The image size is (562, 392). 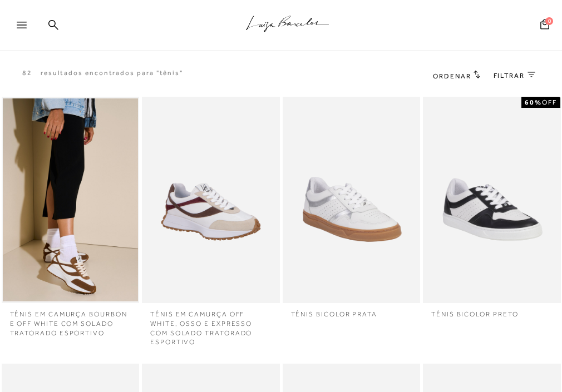 What do you see at coordinates (492, 200) in the screenshot?
I see `img: TÊNIS BICOLOR PRETO` at bounding box center [492, 200].